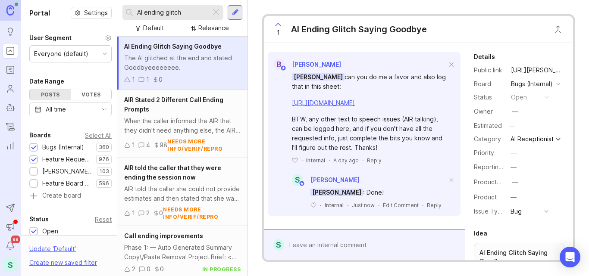 The height and width of the screenshot is (276, 589). Describe the element at coordinates (221, 269) in the screenshot. I see `div: in progress` at that location.